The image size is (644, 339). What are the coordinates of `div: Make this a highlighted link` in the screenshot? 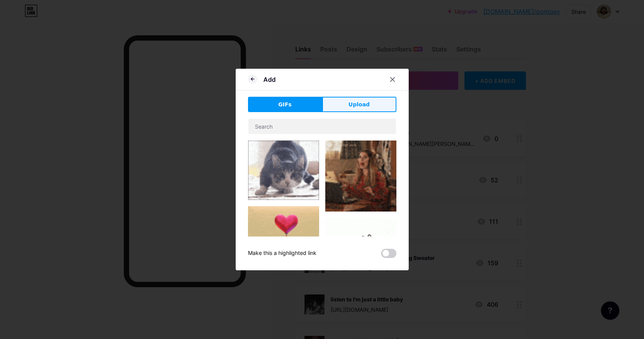 It's located at (282, 253).